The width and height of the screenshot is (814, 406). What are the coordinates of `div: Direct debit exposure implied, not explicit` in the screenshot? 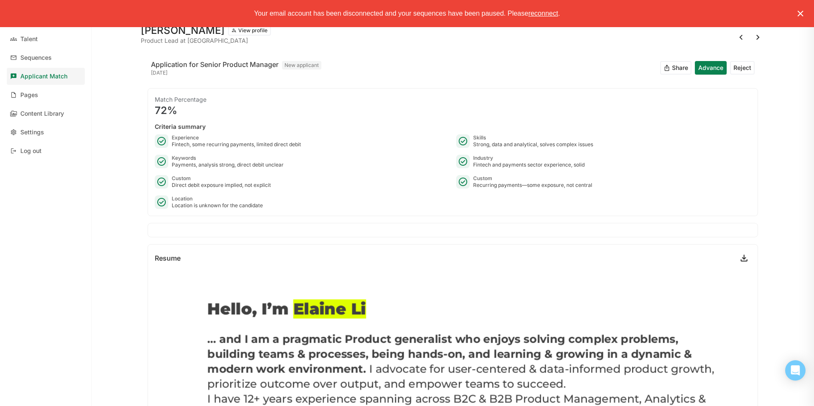 It's located at (221, 185).